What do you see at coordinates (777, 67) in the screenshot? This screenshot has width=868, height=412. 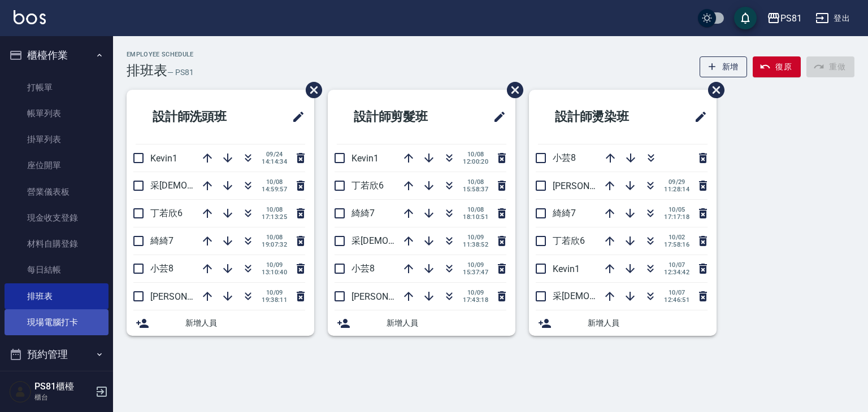 I see `button: 復原` at bounding box center [777, 67].